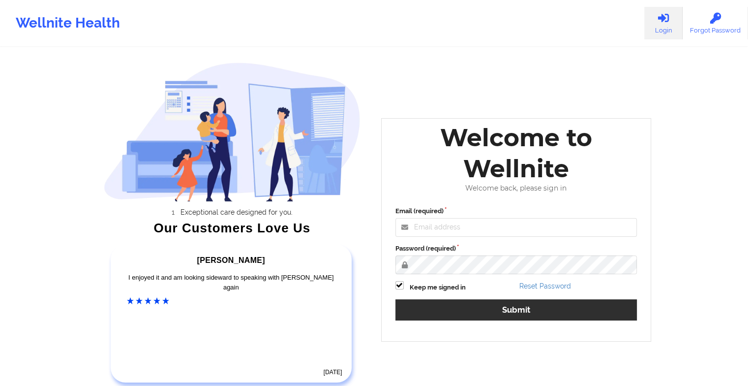 The height and width of the screenshot is (386, 748). Describe the element at coordinates (517, 153) in the screenshot. I see `div: Welcome to Wellnite` at that location.